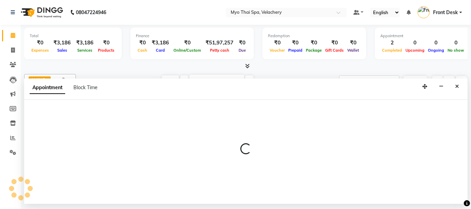 This screenshot has height=209, width=471. What do you see at coordinates (73, 36) in the screenshot?
I see `div: Total` at bounding box center [73, 36].